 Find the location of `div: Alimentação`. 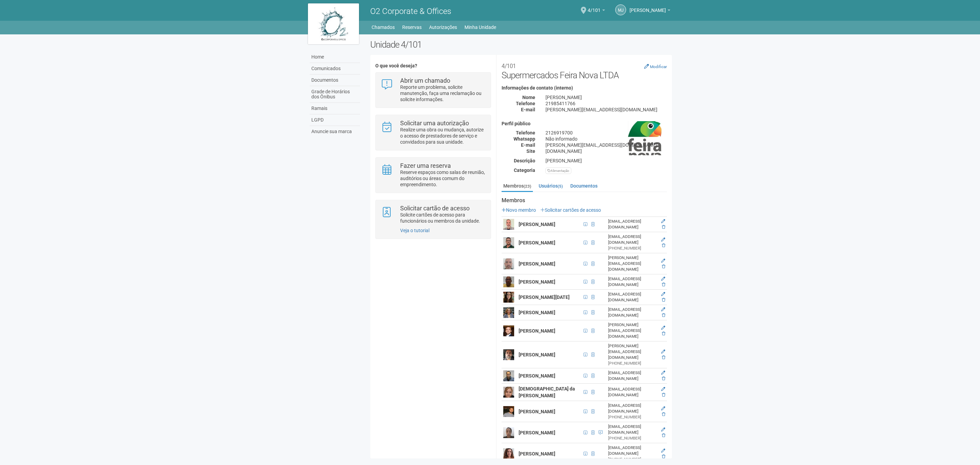

div: Alimentação is located at coordinates (558, 170).